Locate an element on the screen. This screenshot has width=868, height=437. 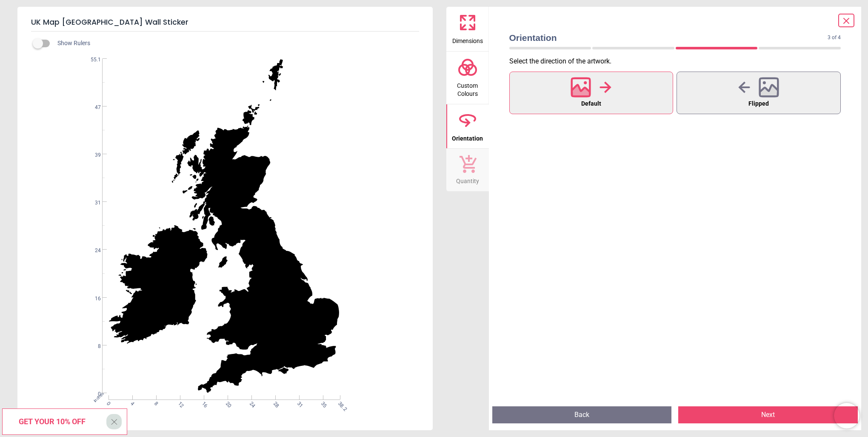
span: 28 is located at coordinates (274, 402).